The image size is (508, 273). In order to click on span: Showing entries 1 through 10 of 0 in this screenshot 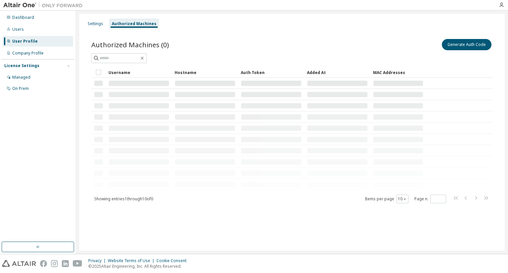, I will do `click(124, 199)`.